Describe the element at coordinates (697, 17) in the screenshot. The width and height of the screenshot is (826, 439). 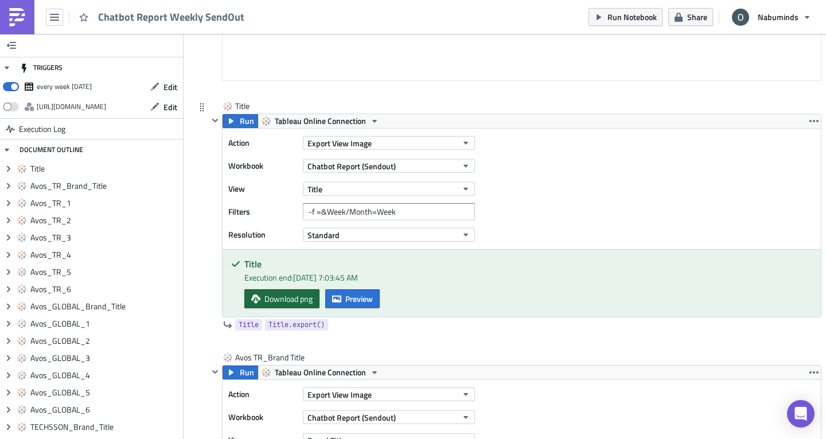
I see `span: Share` at that location.